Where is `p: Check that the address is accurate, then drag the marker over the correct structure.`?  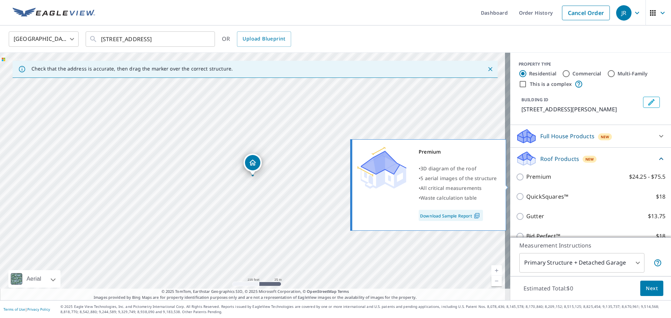 p: Check that the address is accurate, then drag the marker over the correct structure. is located at coordinates (132, 69).